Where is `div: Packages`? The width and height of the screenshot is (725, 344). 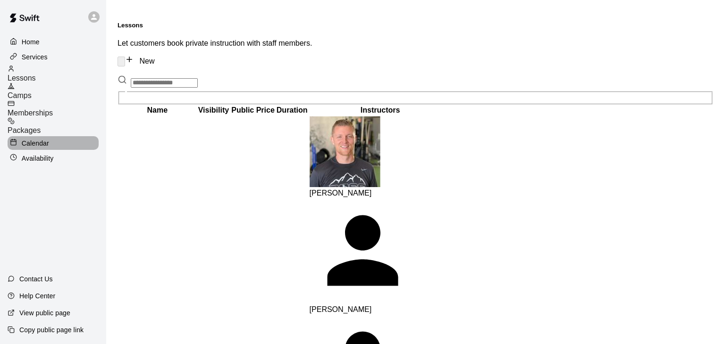 div: Packages is located at coordinates (57, 126).